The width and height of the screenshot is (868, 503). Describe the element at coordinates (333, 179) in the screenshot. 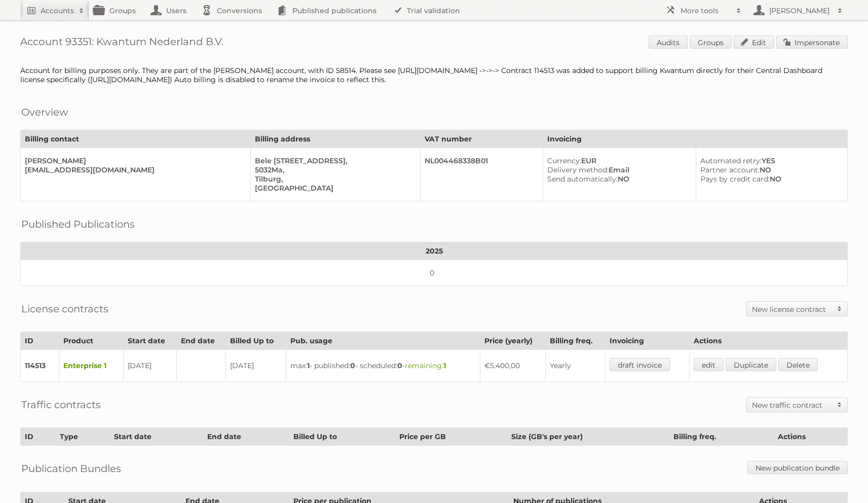

I see `div: Tilburg,` at that location.